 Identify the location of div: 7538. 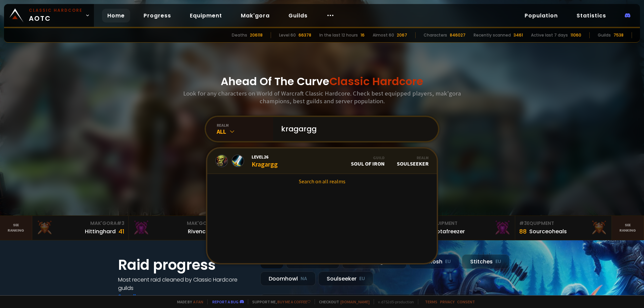
(619, 35).